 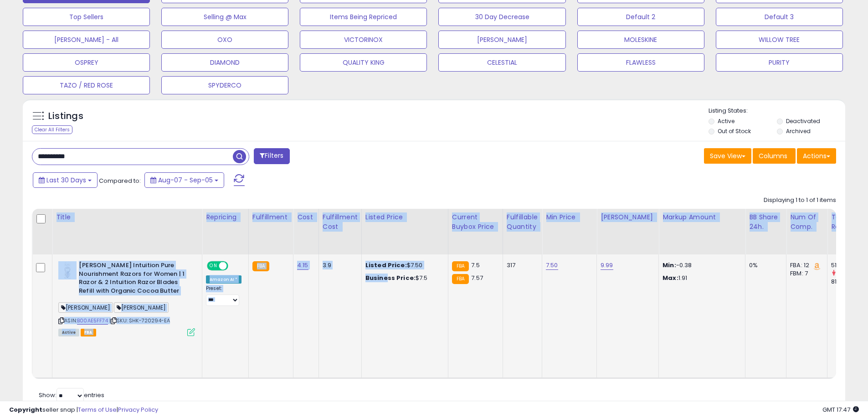 I want to click on div: seller snap | |, so click(x=84, y=409).